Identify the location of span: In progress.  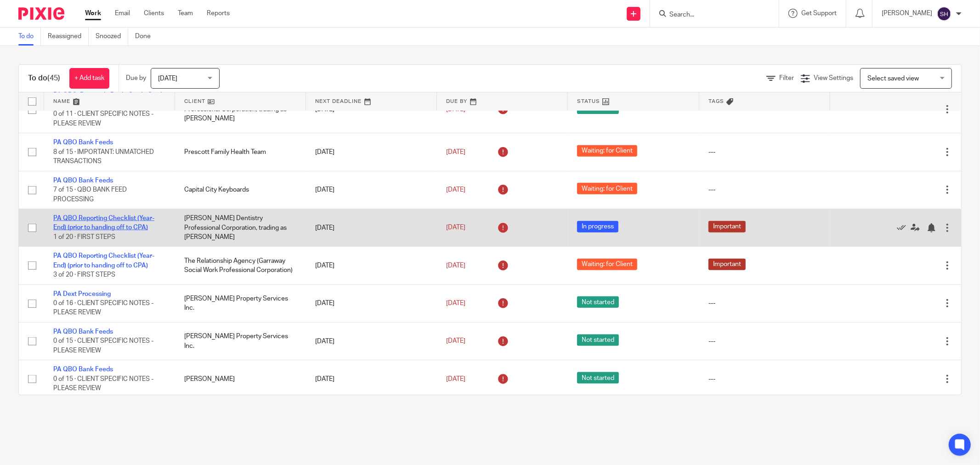
(597, 226).